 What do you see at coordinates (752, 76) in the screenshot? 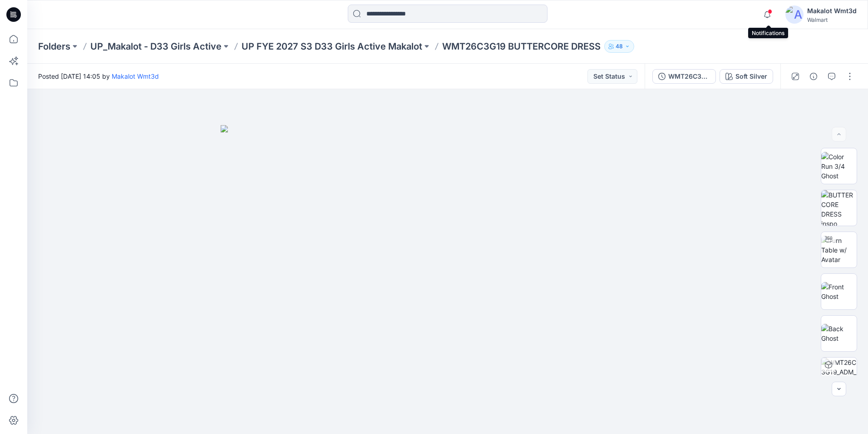
I see `div: Soft Silver` at bounding box center [752, 76].